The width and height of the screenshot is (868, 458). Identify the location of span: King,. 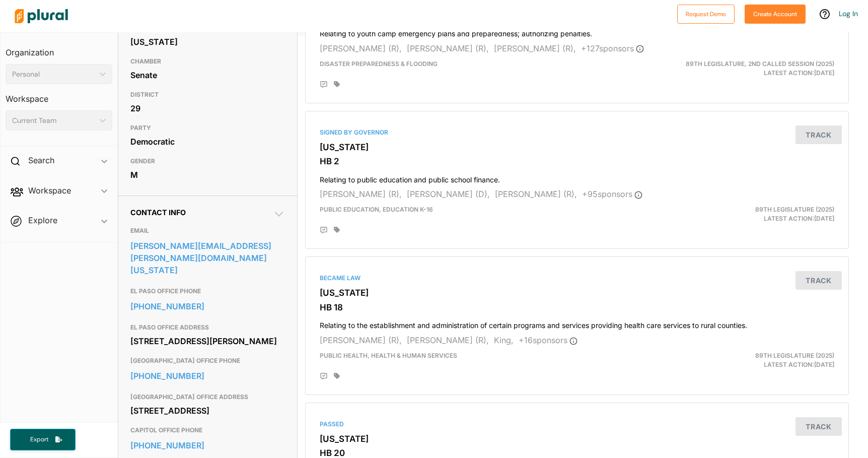
(503, 340).